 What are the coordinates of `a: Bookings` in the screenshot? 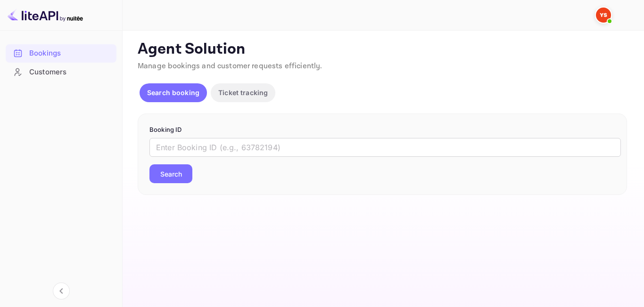 It's located at (61, 53).